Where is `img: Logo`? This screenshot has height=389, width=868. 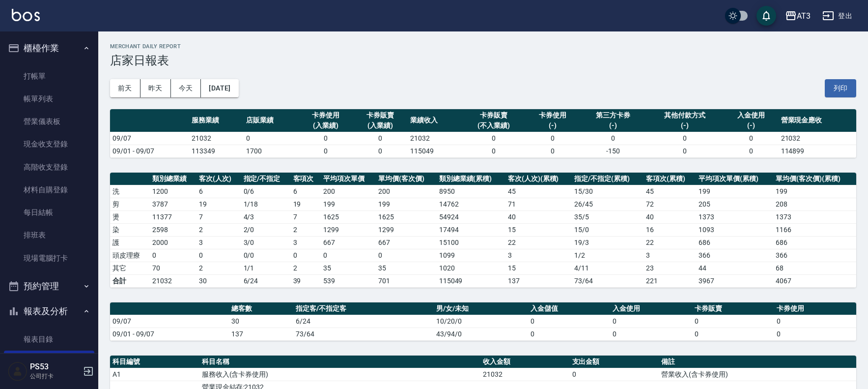 img: Logo is located at coordinates (25, 15).